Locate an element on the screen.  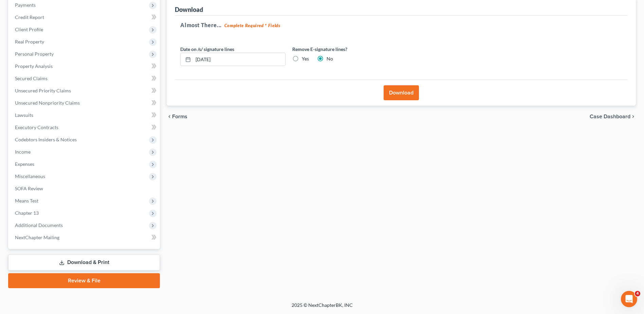
div: 2025 © NextChapterBK, INC is located at coordinates (322, 308).